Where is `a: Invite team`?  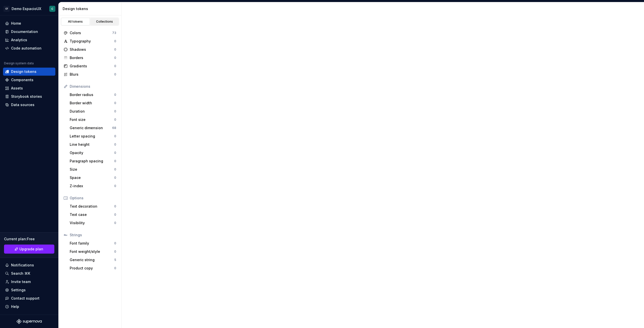 a: Invite team is located at coordinates (29, 282).